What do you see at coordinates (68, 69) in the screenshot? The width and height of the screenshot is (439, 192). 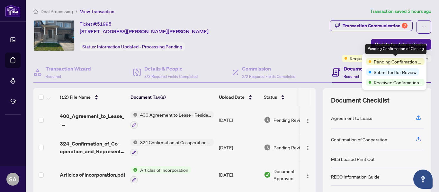 I see `h4: Transaction Wizard` at bounding box center [68, 69].